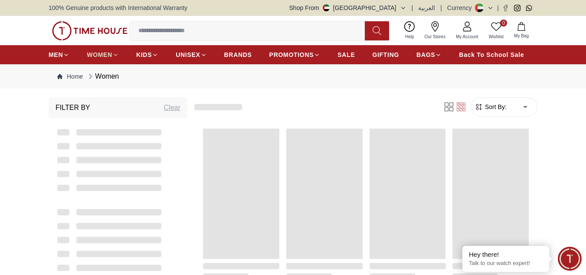 This screenshot has height=275, width=586. What do you see at coordinates (147, 55) in the screenshot?
I see `a: KIDS` at bounding box center [147, 55].